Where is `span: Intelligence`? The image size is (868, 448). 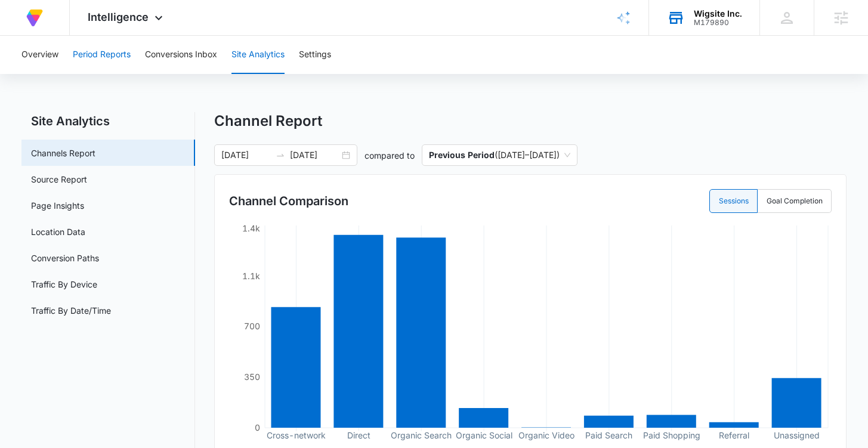 span: Intelligence is located at coordinates (118, 16).